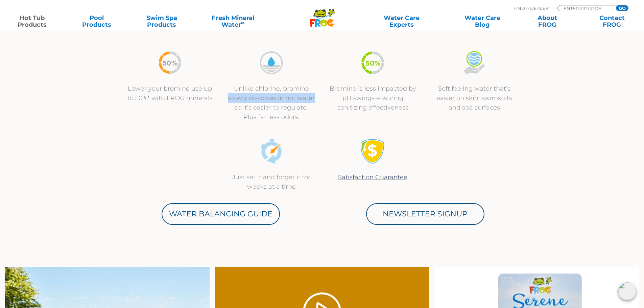  I want to click on p: Lower your bromine use up to 50%* with FROG minerals, so click(170, 93).